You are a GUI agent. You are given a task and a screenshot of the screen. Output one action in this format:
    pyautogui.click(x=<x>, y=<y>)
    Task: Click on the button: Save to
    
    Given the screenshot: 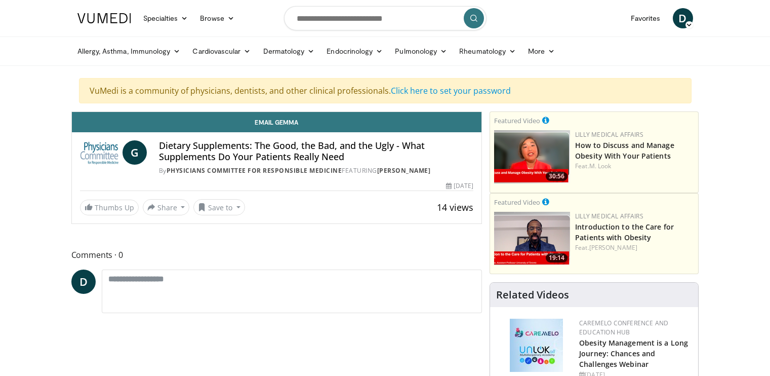 What is the action you would take?
    pyautogui.click(x=219, y=207)
    